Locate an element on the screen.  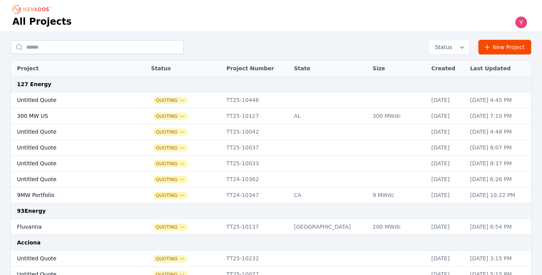
th: Size is located at coordinates (398, 68).